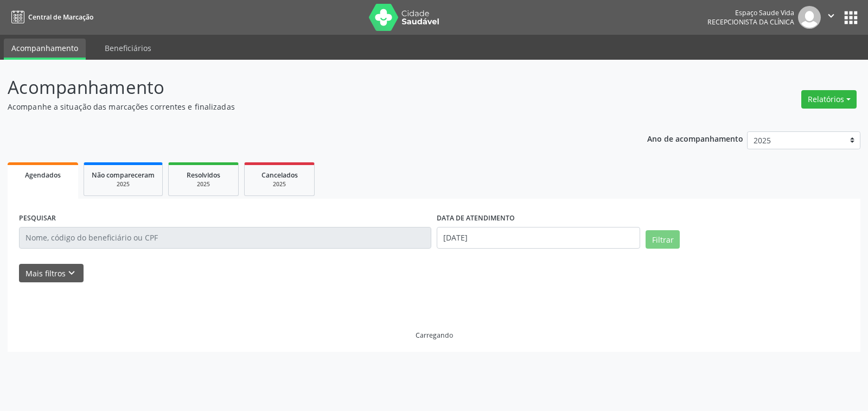 This screenshot has width=868, height=411. Describe the element at coordinates (538, 238) in the screenshot. I see `input: Selecione um intervalo` at that location.